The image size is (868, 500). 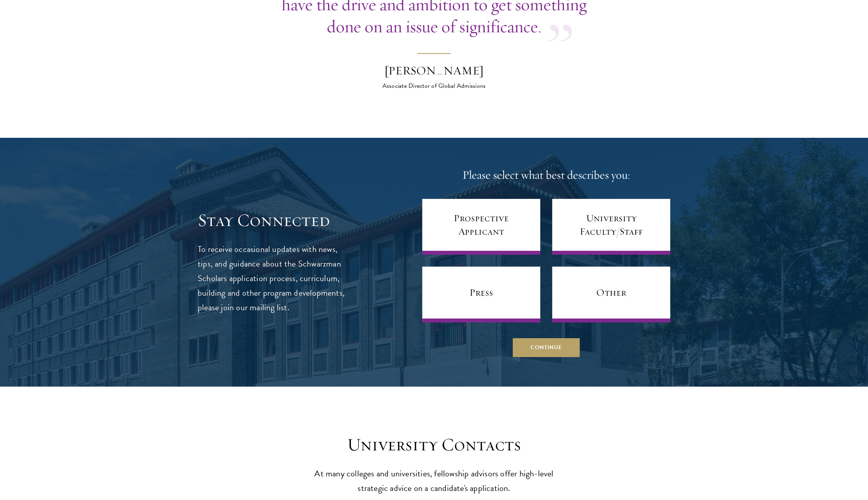 I want to click on p: At many colleges and universities, fellowship advisors offer high-level strategic advice on a can..., so click(x=434, y=482).